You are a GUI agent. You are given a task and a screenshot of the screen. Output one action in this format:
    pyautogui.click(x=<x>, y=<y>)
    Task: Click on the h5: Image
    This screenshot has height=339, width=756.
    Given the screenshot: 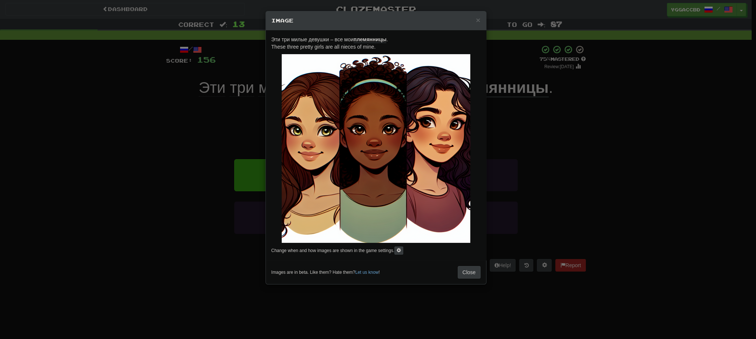 What is the action you would take?
    pyautogui.click(x=376, y=21)
    